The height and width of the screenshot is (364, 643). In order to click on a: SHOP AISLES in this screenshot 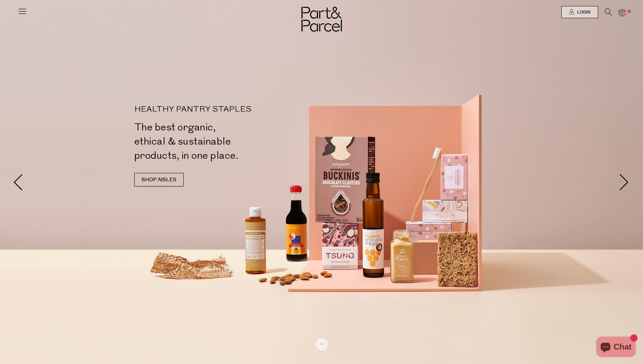, I will do `click(159, 180)`.